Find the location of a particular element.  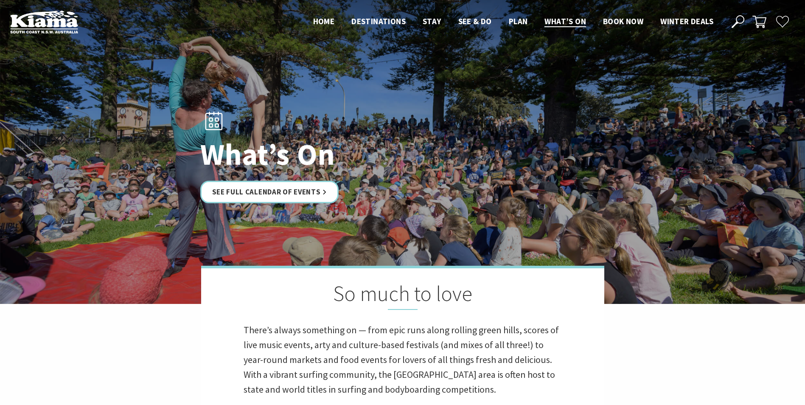

img: Kiama Logo is located at coordinates (44, 22).